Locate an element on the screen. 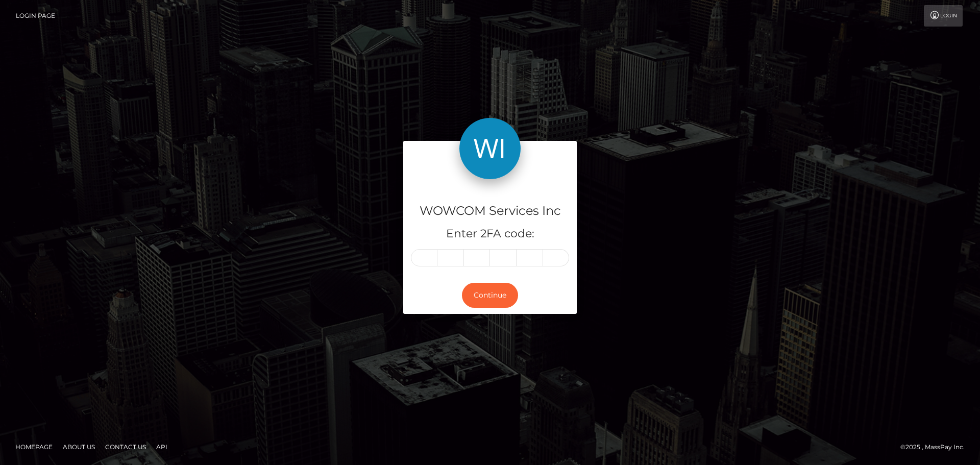 The width and height of the screenshot is (980, 465). div: © 2025 , MassPay Inc. is located at coordinates (936, 447).